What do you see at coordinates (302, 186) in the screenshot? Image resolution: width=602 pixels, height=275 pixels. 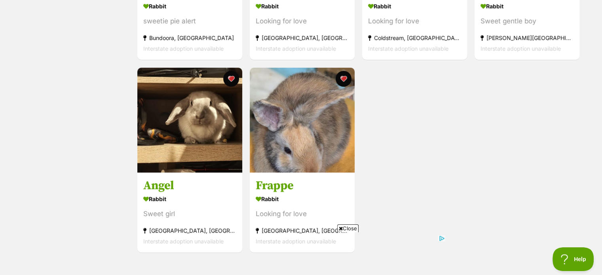 I see `h3: Frappe` at bounding box center [302, 186].